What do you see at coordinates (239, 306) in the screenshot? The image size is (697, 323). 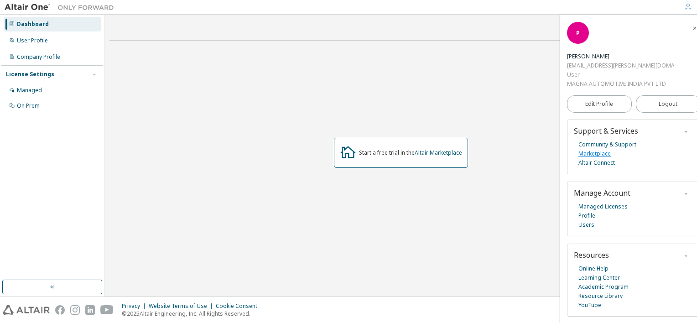 I see `div: Cookie Consent` at bounding box center [239, 306].